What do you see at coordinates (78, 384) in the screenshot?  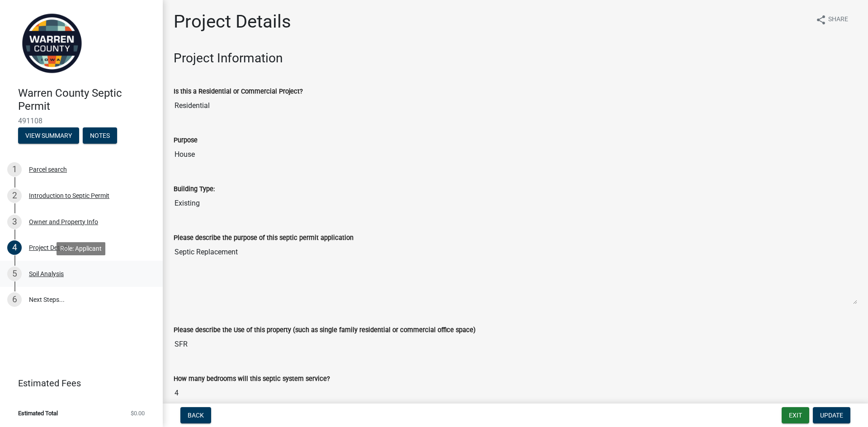 I see `a: Estimated Fees` at bounding box center [78, 384].